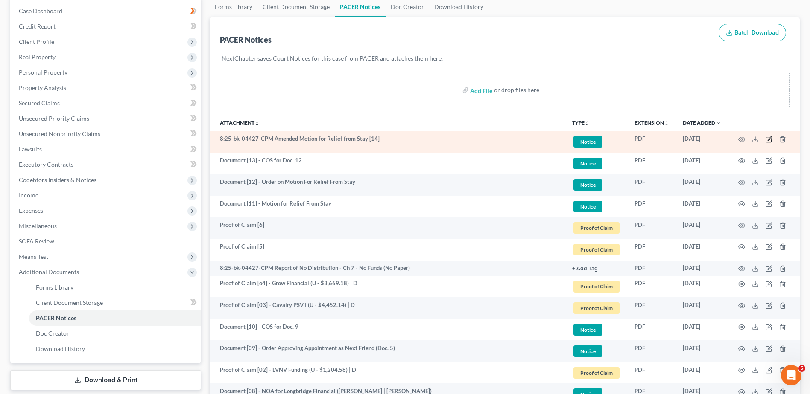  Describe the element at coordinates (105, 380) in the screenshot. I see `a: Download & Print` at that location.